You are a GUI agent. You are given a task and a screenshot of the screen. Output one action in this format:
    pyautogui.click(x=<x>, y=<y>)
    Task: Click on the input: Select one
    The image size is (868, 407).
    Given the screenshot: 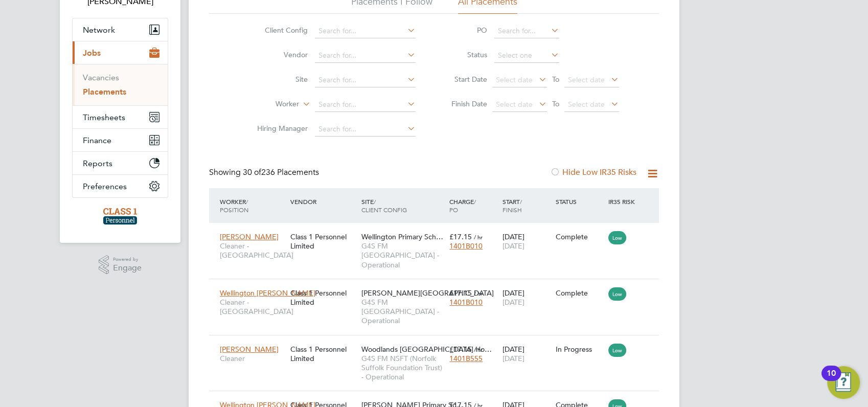 What is the action you would take?
    pyautogui.click(x=526, y=56)
    